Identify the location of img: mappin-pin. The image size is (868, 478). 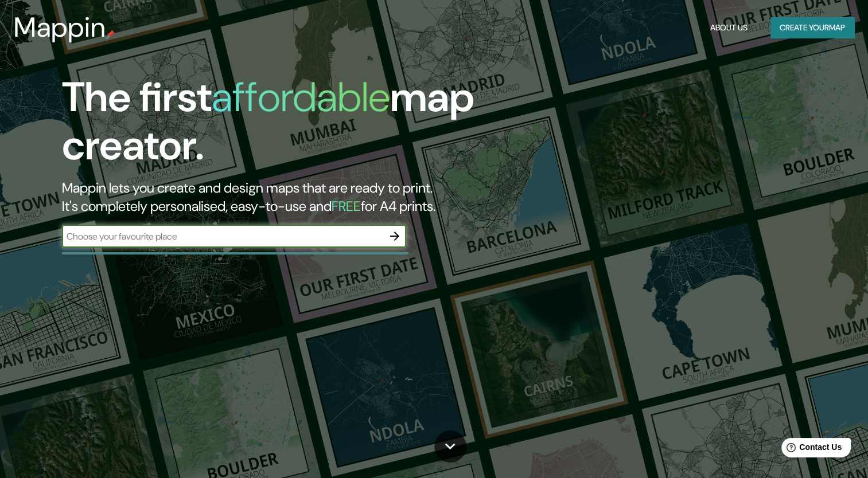
(111, 35).